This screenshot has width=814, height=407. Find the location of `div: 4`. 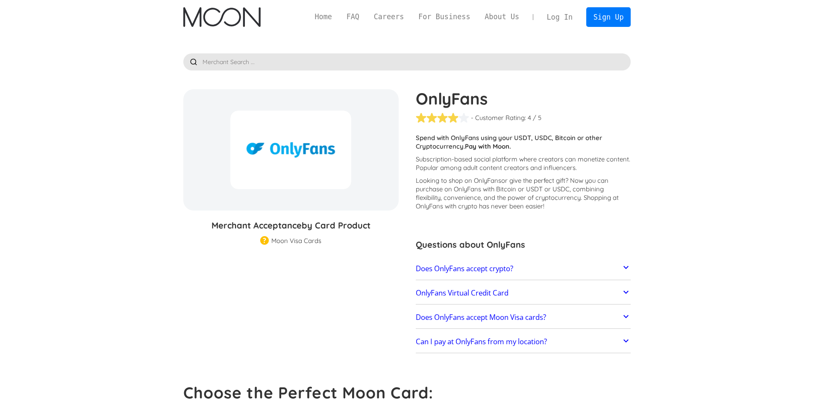

div: 4 is located at coordinates (529, 118).